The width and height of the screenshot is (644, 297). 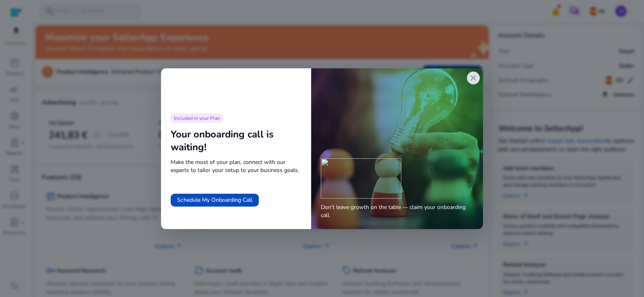 I want to click on span: Make the most of your plan, connect with our experts to tailor your setup to your business goals., so click(x=236, y=167).